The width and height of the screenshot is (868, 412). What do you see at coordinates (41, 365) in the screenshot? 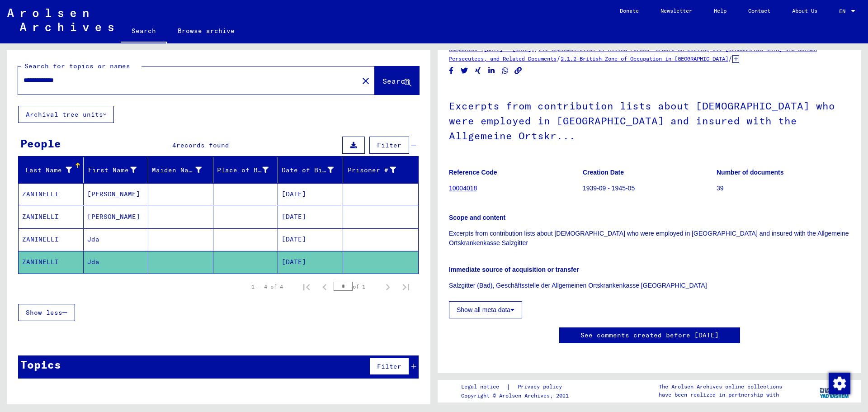
I see `div: Topics` at bounding box center [41, 365].